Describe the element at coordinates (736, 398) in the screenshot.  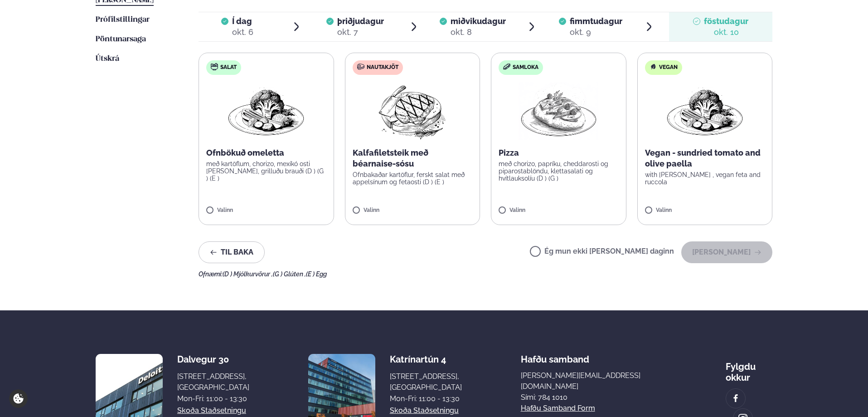
I see `a: image alt` at that location.